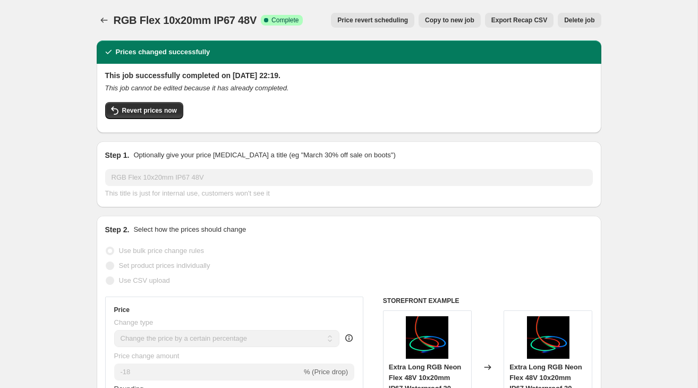 This screenshot has width=698, height=388. What do you see at coordinates (488, 301) in the screenshot?
I see `h6: STOREFRONT EXAMPLE` at bounding box center [488, 301].